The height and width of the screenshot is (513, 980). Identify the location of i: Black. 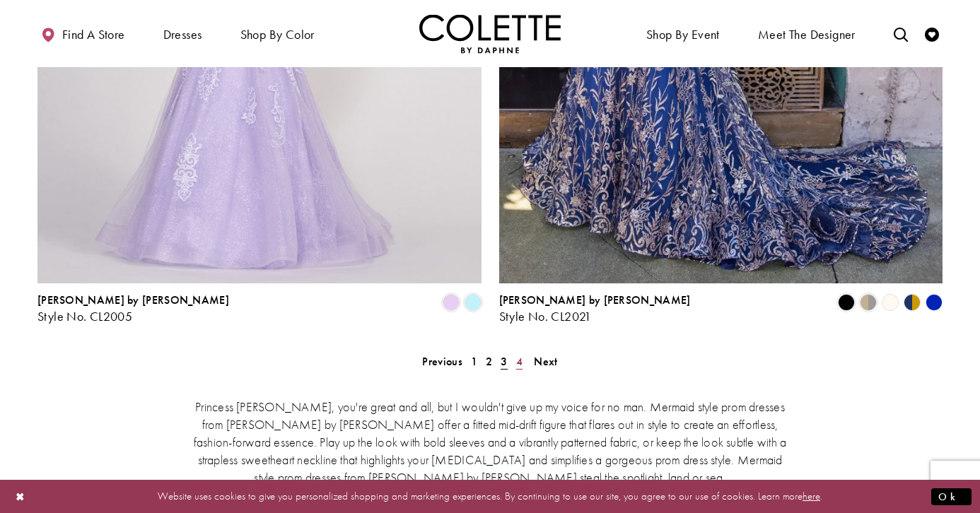
(846, 302).